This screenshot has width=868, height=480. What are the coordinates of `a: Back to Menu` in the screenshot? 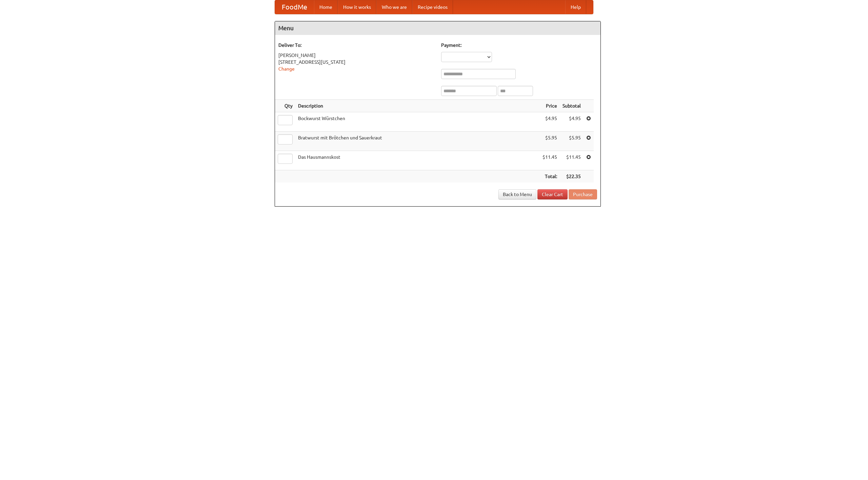 It's located at (518, 194).